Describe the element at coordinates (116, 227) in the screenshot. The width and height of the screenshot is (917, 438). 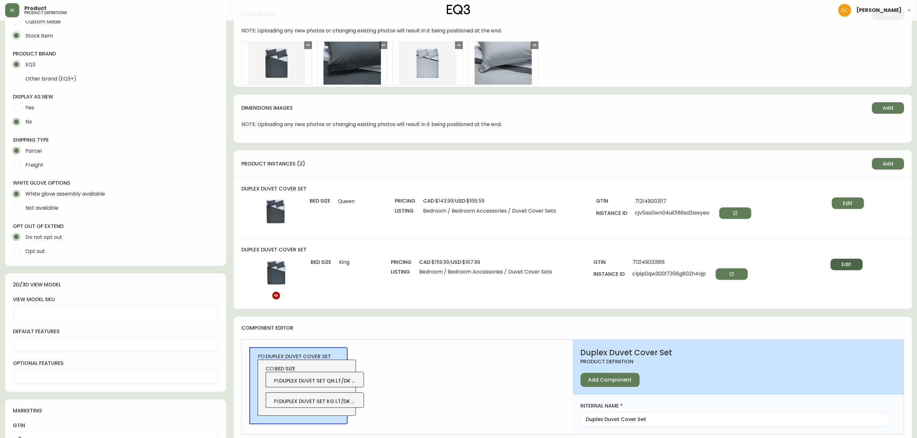
I see `h4: opt out of extend` at that location.